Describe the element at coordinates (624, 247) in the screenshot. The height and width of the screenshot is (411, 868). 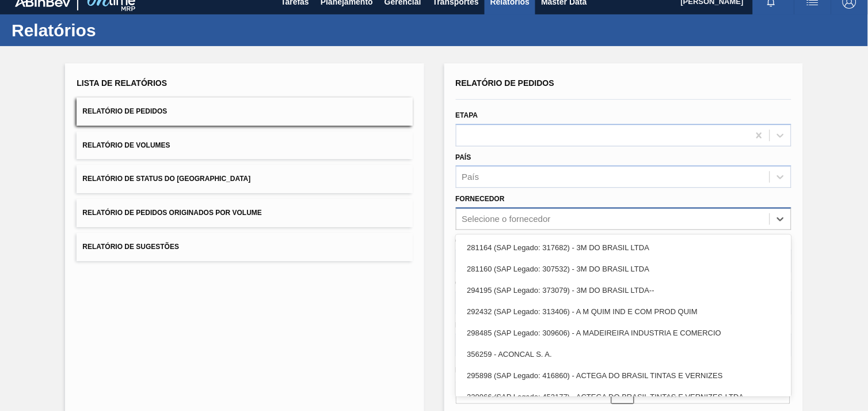
I see `div: 281164 (SAP Legado: 317682) - 3M DO BRASIL LTDA` at that location.